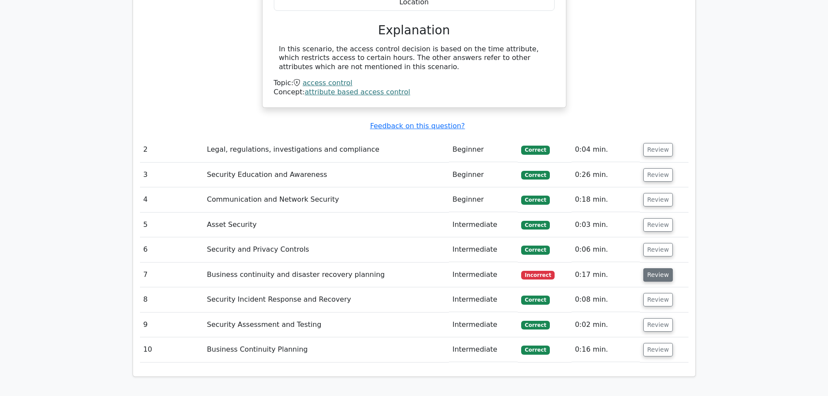  I want to click on td: 0:06 min., so click(606, 250).